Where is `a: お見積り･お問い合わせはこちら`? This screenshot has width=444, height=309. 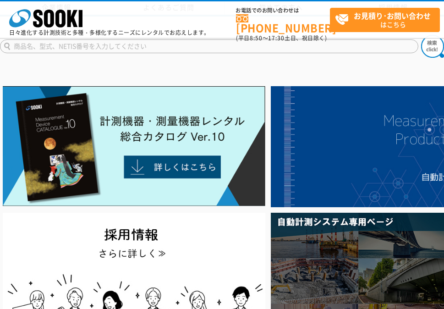
a: お見積り･お問い合わせはこちら is located at coordinates (385, 20).